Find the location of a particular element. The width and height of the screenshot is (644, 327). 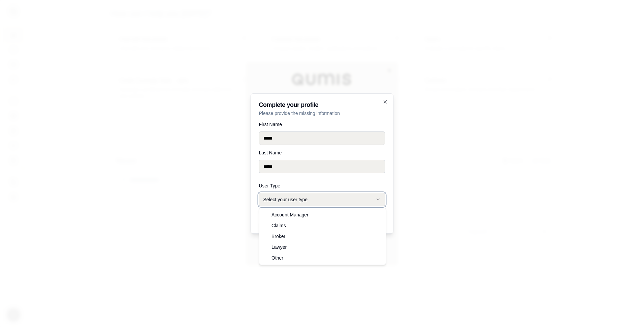

span: Claims is located at coordinates (278, 225).